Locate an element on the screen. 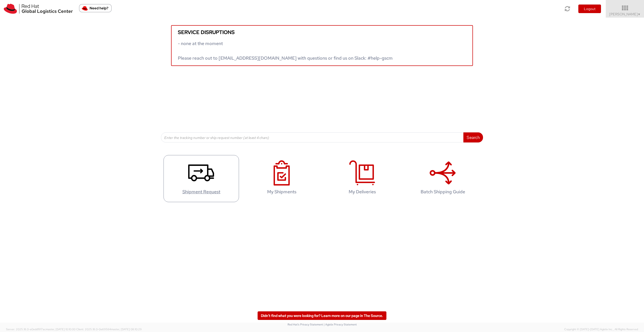 The image size is (644, 332). button: Search is located at coordinates (473, 138).